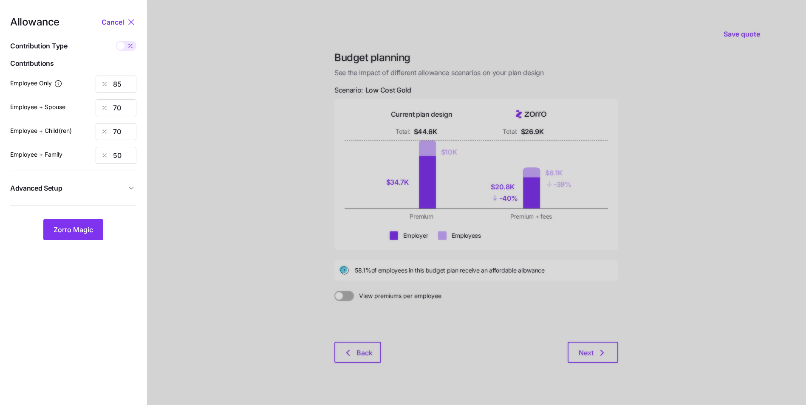 This screenshot has width=806, height=405. I want to click on button: Advanced Setup, so click(73, 188).